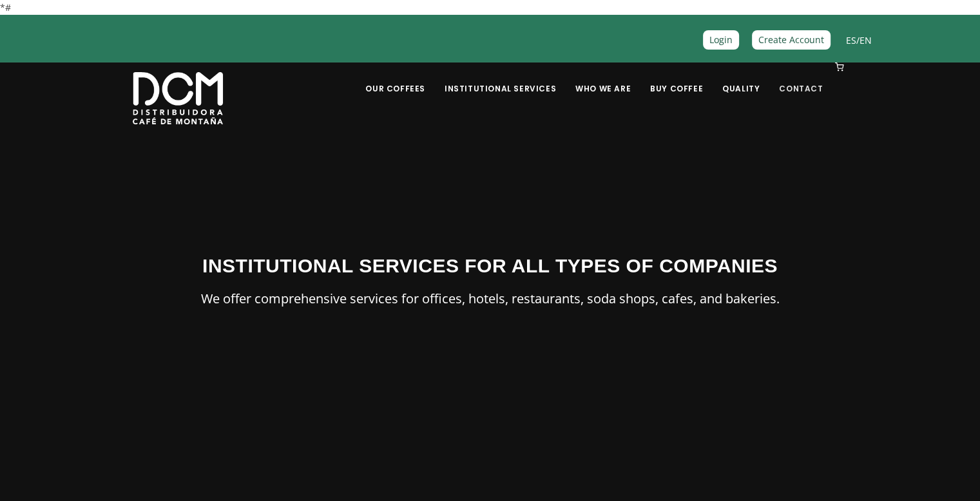  What do you see at coordinates (603, 88) in the screenshot?
I see `font: Who We Are` at bounding box center [603, 88].